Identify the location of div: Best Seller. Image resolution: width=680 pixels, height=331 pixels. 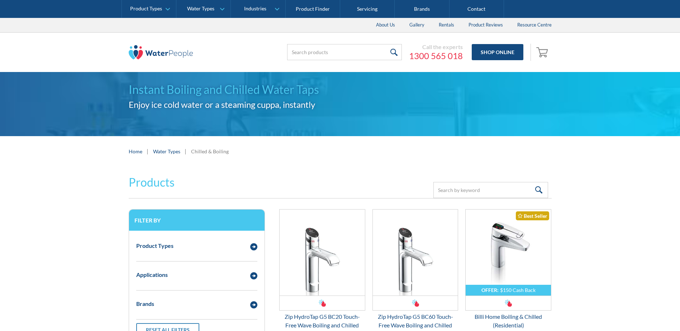
(532, 216).